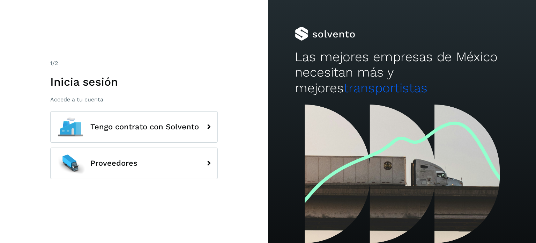 This screenshot has height=243, width=536. I want to click on button: Tengo contrato con Solvento, so click(134, 127).